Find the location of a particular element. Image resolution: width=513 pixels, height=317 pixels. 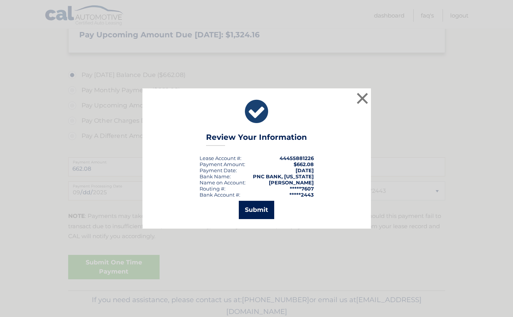

div: Bank Account #: is located at coordinates (220, 195).